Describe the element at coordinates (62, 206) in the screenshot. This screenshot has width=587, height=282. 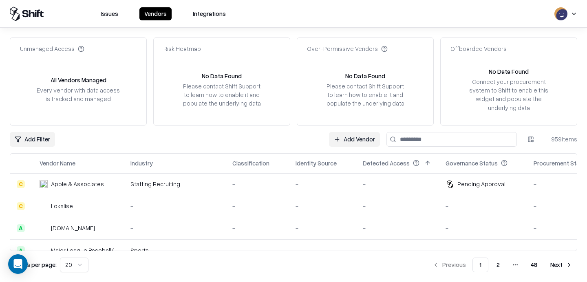
I see `div: Lokalise` at that location.